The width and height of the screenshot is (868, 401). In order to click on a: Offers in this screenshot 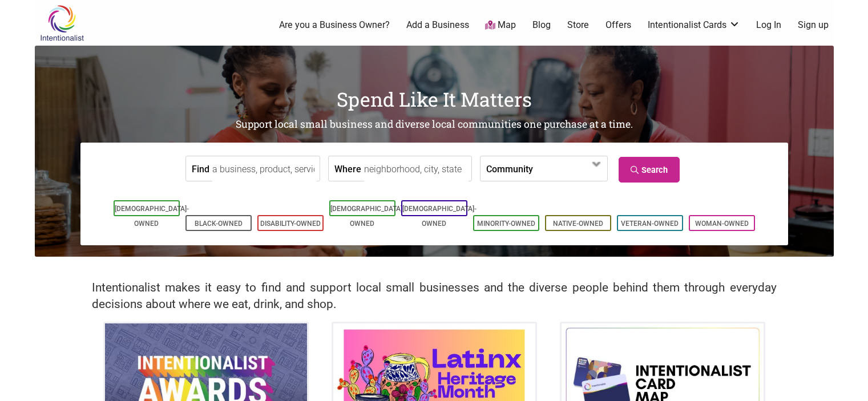, I will do `click(617, 25)`.